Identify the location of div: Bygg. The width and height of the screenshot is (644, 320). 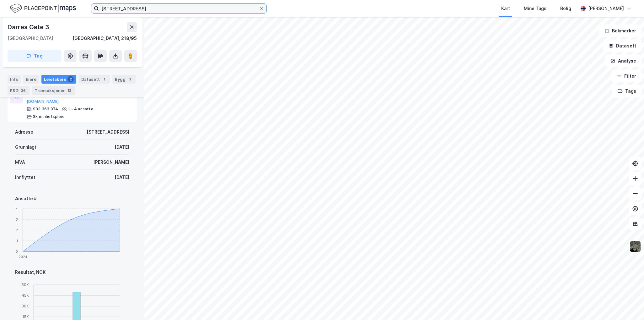
(124, 79).